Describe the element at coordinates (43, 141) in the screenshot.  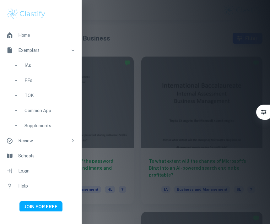
I see `div: Review` at that location.